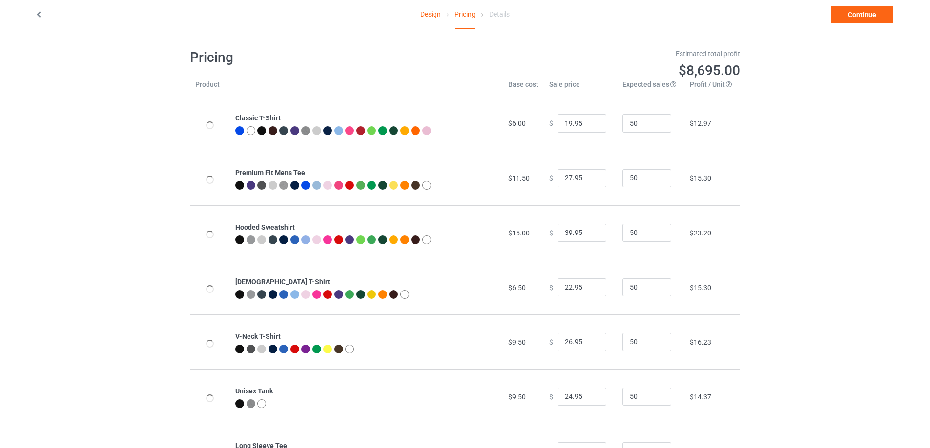 This screenshot has width=930, height=448. I want to click on h1: Pricing, so click(324, 58).